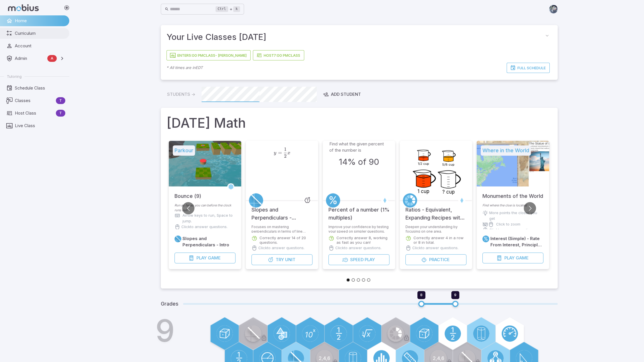 The height and width of the screenshot is (362, 644). What do you see at coordinates (436, 211) in the screenshot?
I see `h5: Ratios - Equivalent, Expanding Recipes with Integer Multiples - Fractions` at bounding box center [436, 211].